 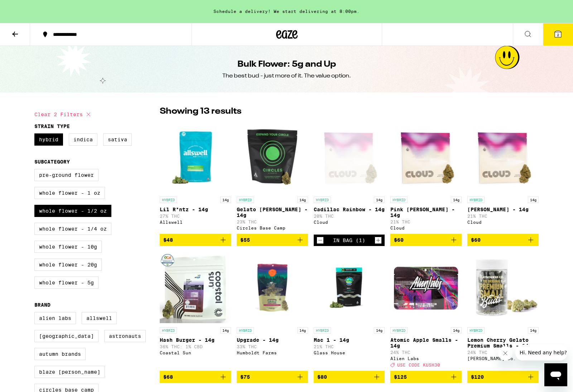 What do you see at coordinates (477, 377) in the screenshot?
I see `span: $120` at bounding box center [477, 377].